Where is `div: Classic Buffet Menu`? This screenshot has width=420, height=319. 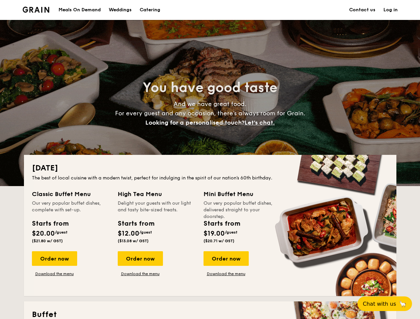
div: Classic Buffet Menu is located at coordinates (71, 194).